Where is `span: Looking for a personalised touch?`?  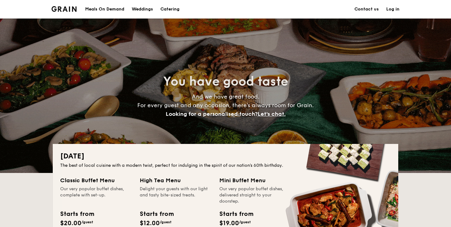
span: Looking for a personalised touch? is located at coordinates (212, 114).